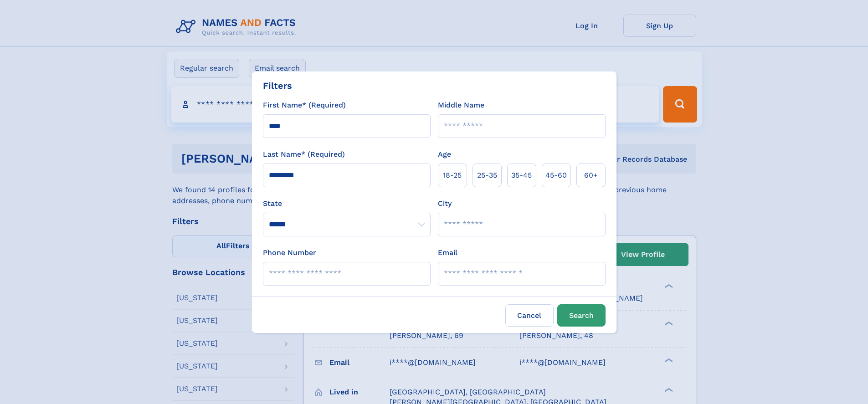  What do you see at coordinates (444, 203) in the screenshot?
I see `label: City` at bounding box center [444, 203].